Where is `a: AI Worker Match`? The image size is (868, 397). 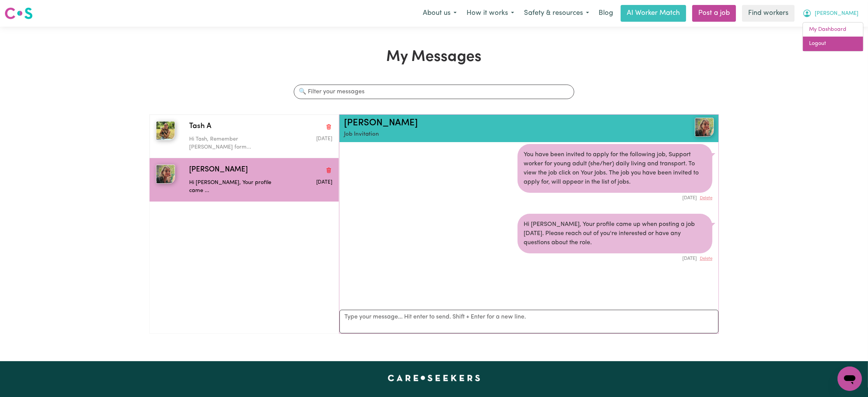
a: AI Worker Match is located at coordinates (654, 13).